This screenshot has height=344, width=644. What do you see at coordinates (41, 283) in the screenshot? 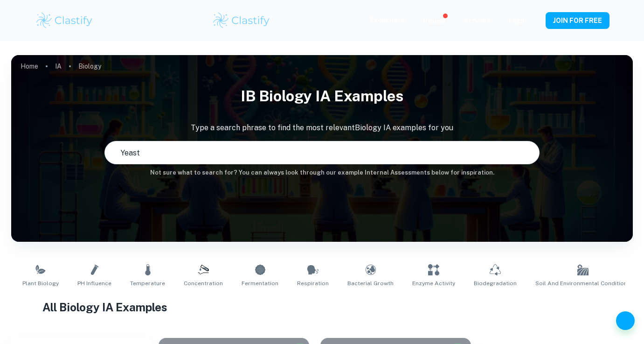
I see `span: Plant Biology` at bounding box center [41, 283].